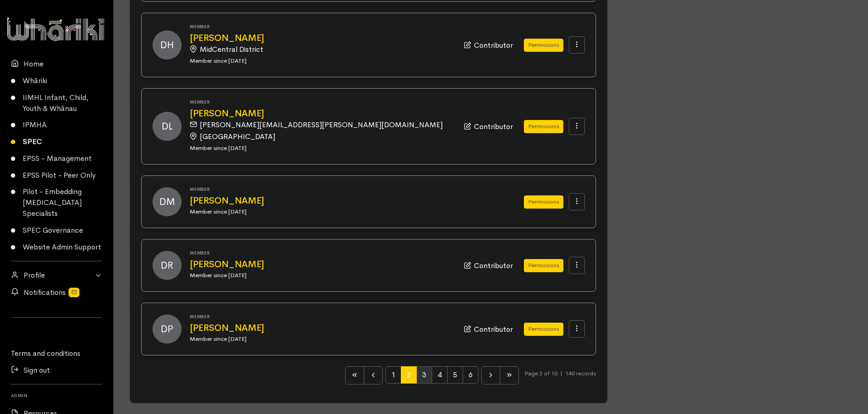 The width and height of the screenshot is (868, 414). I want to click on span: 1, so click(393, 375).